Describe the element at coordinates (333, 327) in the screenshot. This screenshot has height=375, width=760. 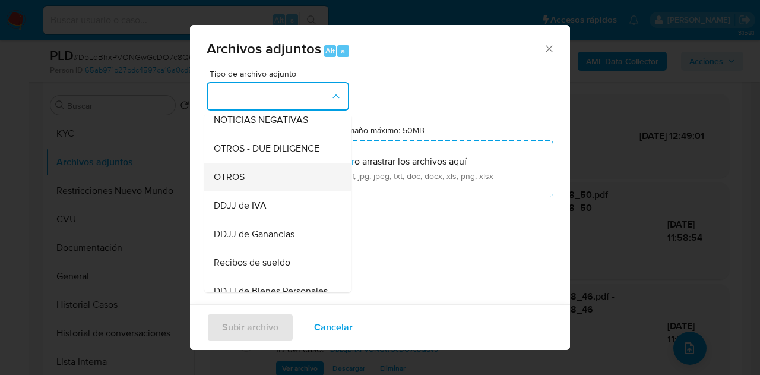
I see `span: Cancelar` at that location.